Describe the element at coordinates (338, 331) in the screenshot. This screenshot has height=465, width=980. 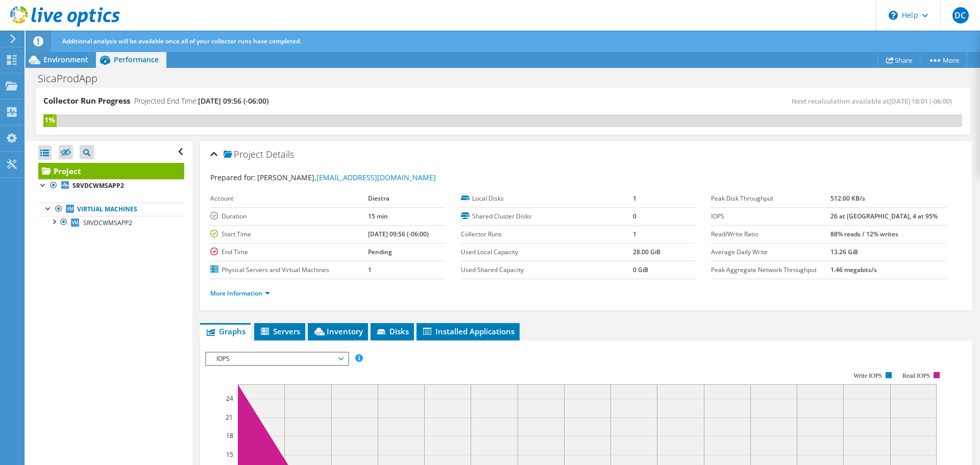
I see `span: Inventory` at that location.